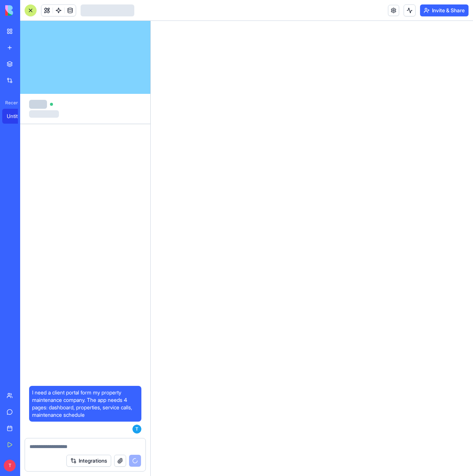 This screenshot has width=473, height=476. What do you see at coordinates (10, 103) in the screenshot?
I see `span: Recent` at bounding box center [10, 103].